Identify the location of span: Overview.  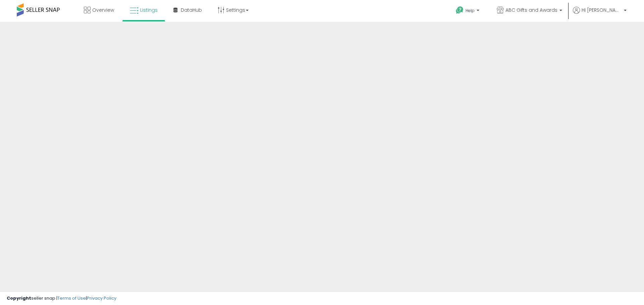
(103, 10).